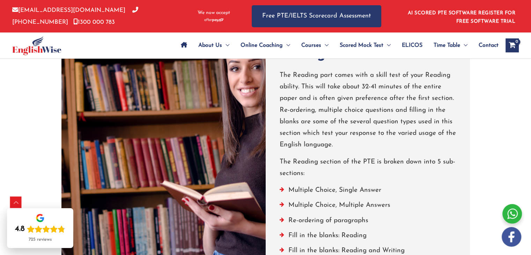 The image size is (531, 255). I want to click on span: Scored Mock Test, so click(362, 45).